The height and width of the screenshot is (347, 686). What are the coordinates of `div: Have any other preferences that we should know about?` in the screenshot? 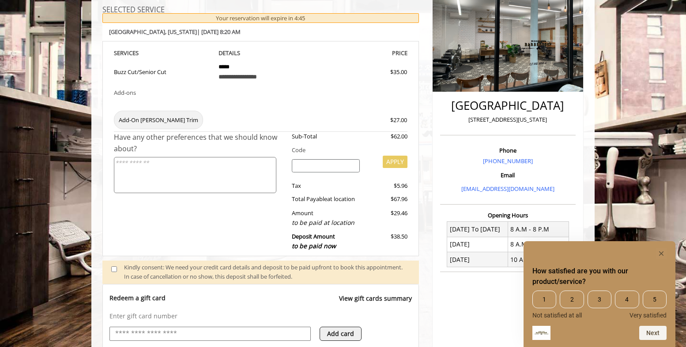 It's located at (199, 143).